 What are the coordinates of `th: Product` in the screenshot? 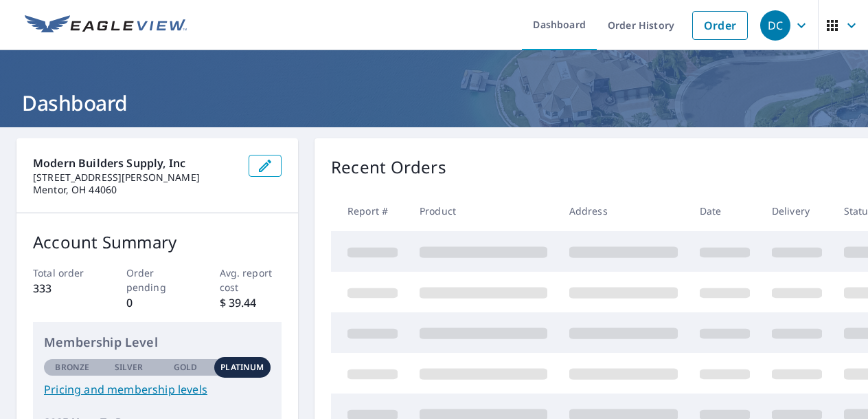 It's located at (483, 210).